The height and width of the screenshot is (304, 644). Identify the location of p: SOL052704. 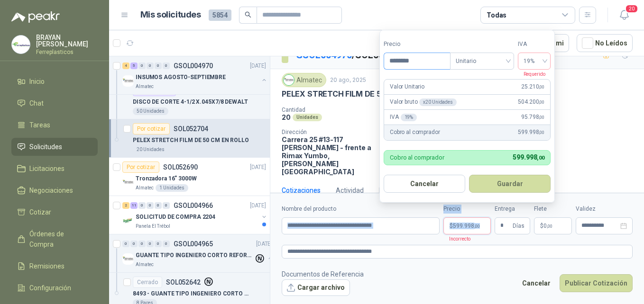
(191, 129).